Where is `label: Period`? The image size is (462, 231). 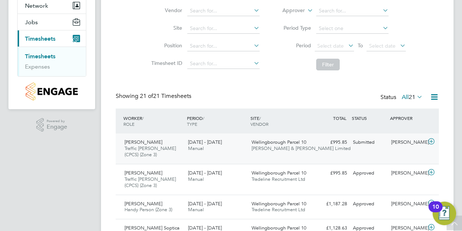
label: Period is located at coordinates (294, 45).